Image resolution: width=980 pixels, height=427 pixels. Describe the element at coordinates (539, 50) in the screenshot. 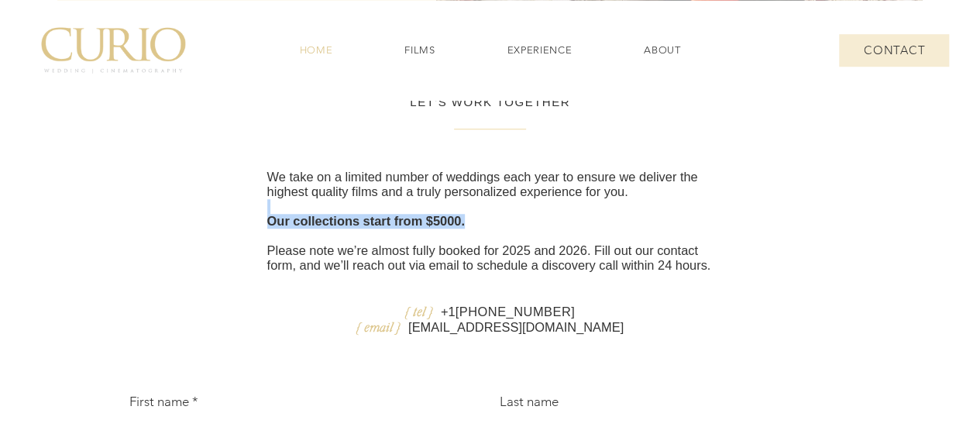

I see `a: EXPERIENCE` at that location.